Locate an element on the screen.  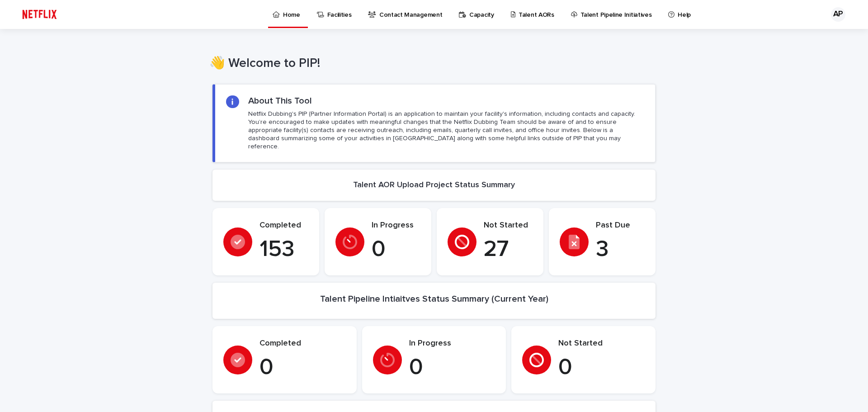
h2: Talent Pipeline Intiaitves Status Summary (Current Year) is located at coordinates (434, 299).